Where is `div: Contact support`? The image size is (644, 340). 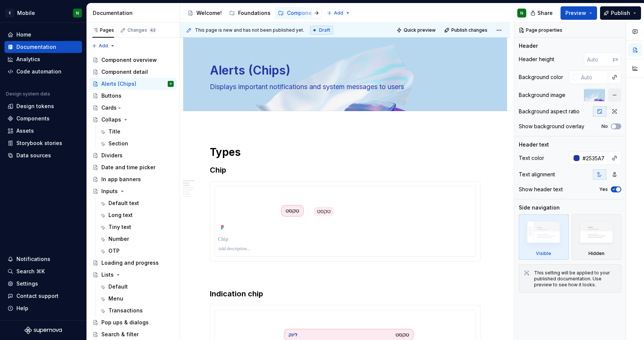
div: Contact support is located at coordinates (37, 296).